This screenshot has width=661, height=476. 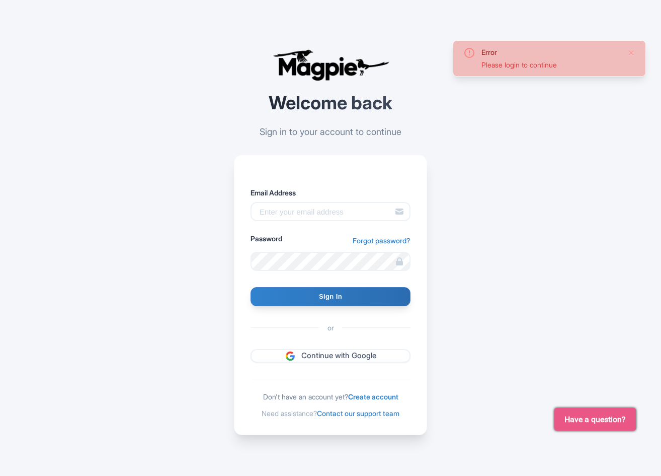 I want to click on p: Sign in to your account to continue, so click(x=331, y=131).